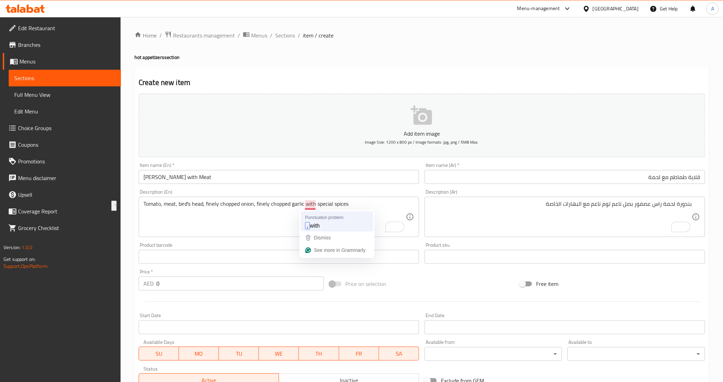 This screenshot has height=382, width=723. I want to click on p: AED, so click(148, 284).